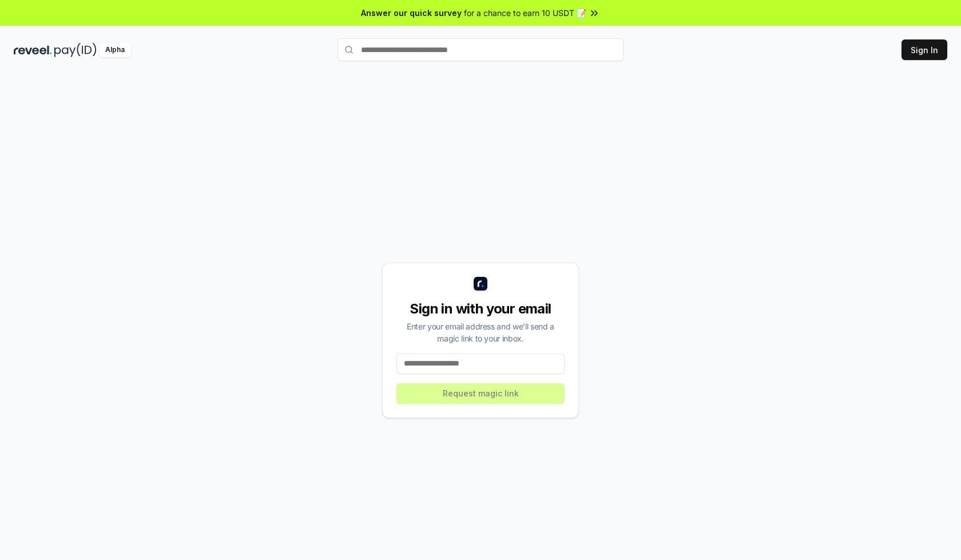 The image size is (961, 560). Describe the element at coordinates (115, 50) in the screenshot. I see `div: Alpha` at that location.